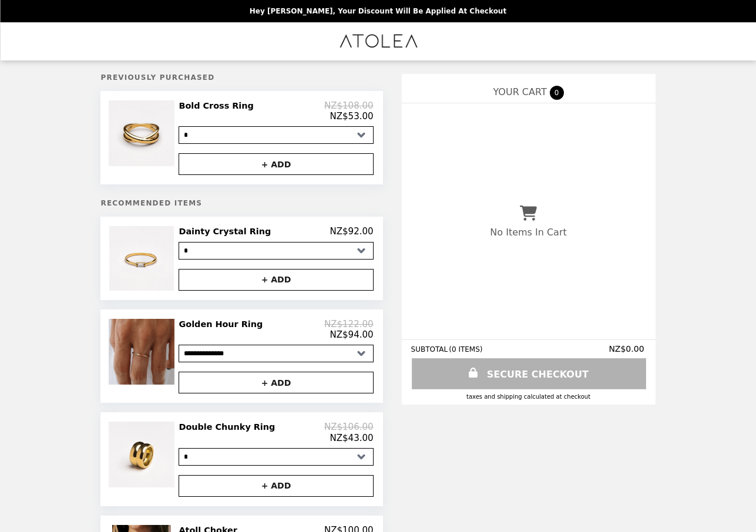  Describe the element at coordinates (529, 396) in the screenshot. I see `div: Taxes and Shipping calculated at checkout` at that location.